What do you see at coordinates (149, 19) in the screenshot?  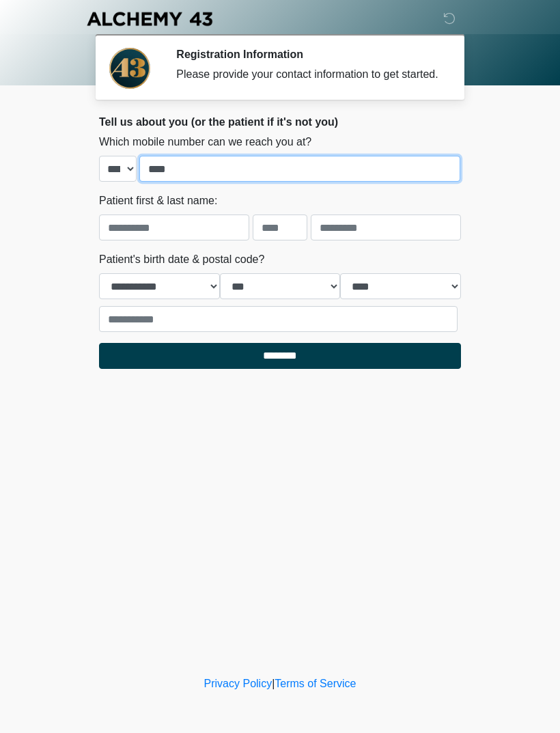 I see `img: Alchemy 43 Logo` at bounding box center [149, 19].